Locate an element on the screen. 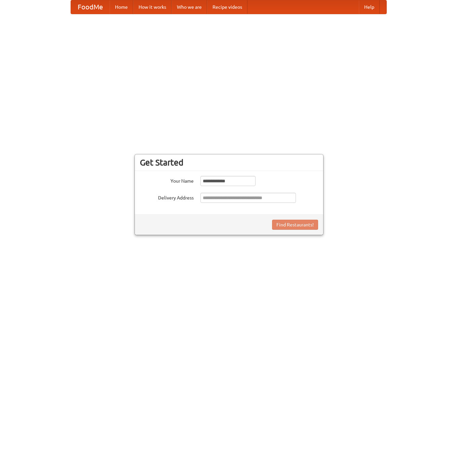 Image resolution: width=457 pixels, height=476 pixels. a: FoodMe is located at coordinates (90, 7).